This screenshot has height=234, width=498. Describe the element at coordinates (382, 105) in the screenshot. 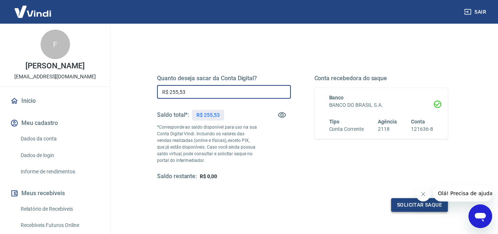

I see `h6: BANCO DO BRASIL S.A.` at that location.